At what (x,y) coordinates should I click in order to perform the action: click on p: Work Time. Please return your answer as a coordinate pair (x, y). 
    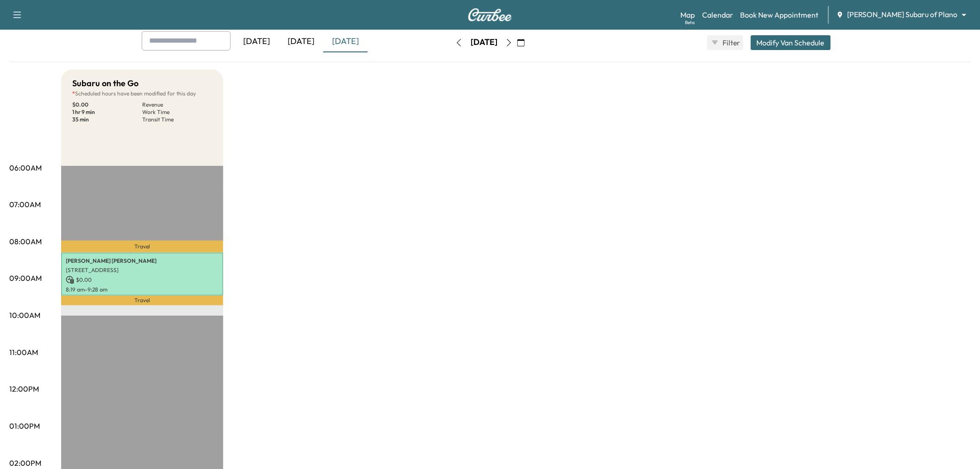
    Looking at the image, I should click on (177, 112).